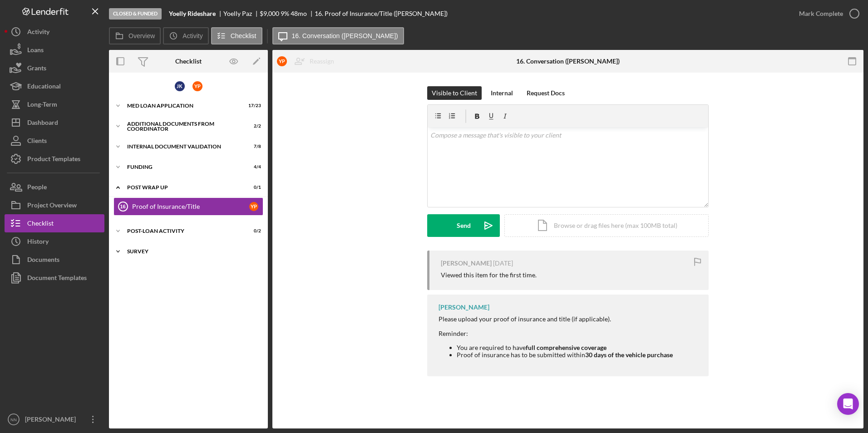  I want to click on div: 9 %, so click(285, 14).